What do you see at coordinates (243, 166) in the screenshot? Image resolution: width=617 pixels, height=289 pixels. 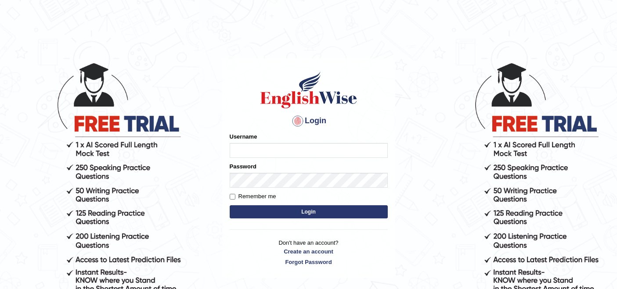 I see `label: Password` at bounding box center [243, 166].